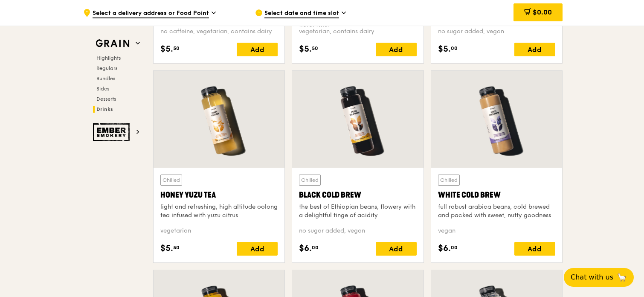 The height and width of the screenshot is (297, 644). What do you see at coordinates (113, 132) in the screenshot?
I see `img: Ember Smokery web logo` at bounding box center [113, 132].